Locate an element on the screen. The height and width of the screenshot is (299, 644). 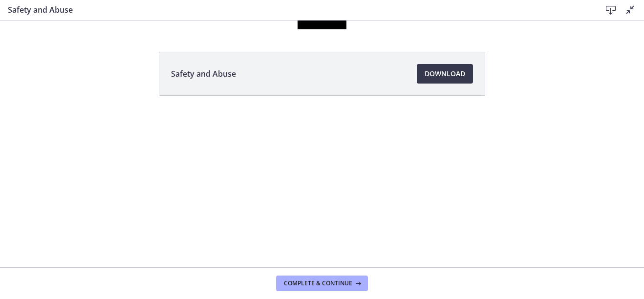
span: Download is located at coordinates (445, 74).